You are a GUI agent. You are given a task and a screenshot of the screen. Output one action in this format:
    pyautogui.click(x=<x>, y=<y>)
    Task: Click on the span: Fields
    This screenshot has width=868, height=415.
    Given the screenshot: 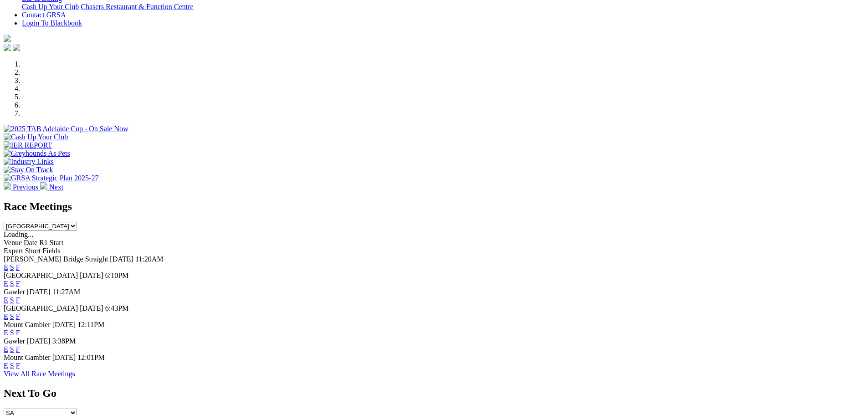 What is the action you would take?
    pyautogui.click(x=51, y=251)
    